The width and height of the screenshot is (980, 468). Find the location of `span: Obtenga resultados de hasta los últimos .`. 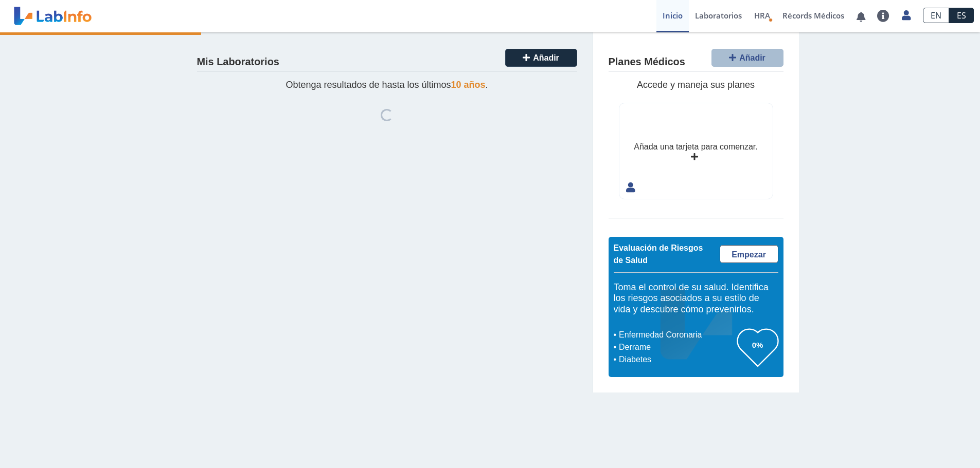

span: Obtenga resultados de hasta los últimos . is located at coordinates (386, 85).